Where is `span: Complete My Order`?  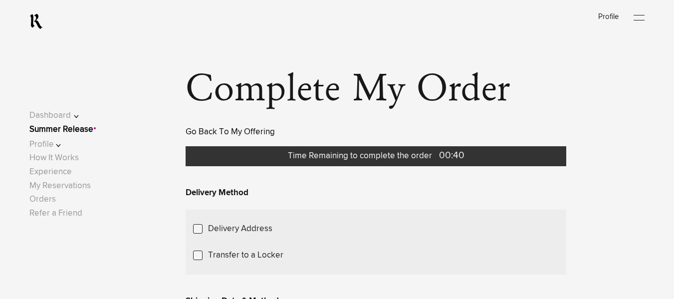 span: Complete My Order is located at coordinates (347, 90).